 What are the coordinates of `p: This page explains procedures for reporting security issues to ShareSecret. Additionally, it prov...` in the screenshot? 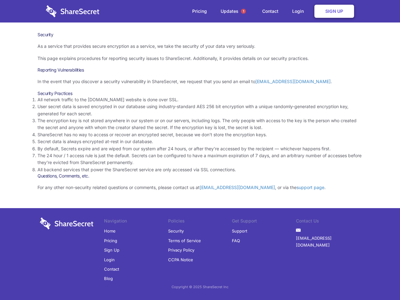 It's located at (200, 58).